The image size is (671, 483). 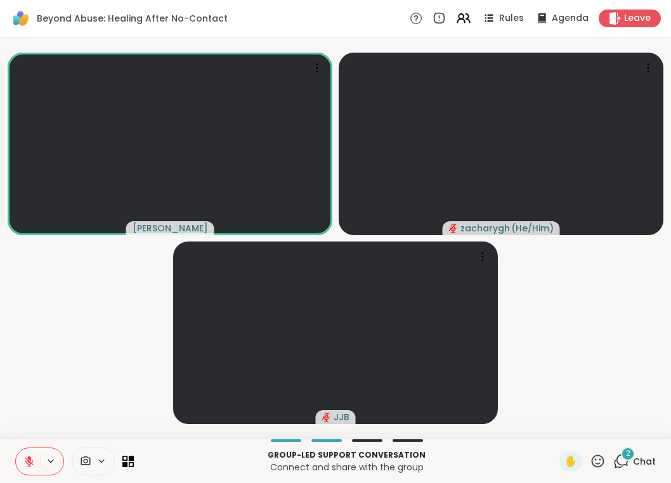 I want to click on img: ShareWell Logomark, so click(x=21, y=18).